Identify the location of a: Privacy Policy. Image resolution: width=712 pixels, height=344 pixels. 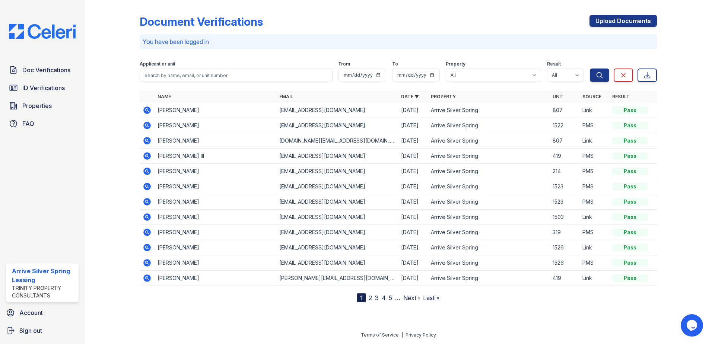
(421, 335).